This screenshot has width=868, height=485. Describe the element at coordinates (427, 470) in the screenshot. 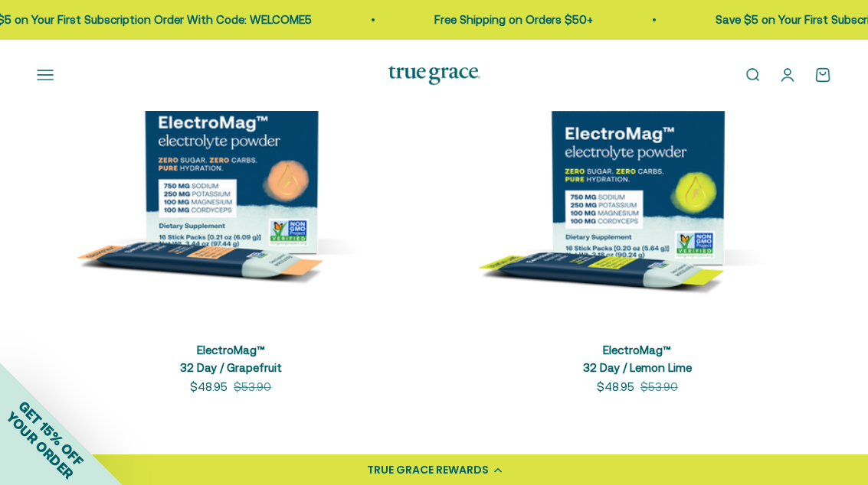

I see `div: TRUE GRACE REWARDS` at that location.